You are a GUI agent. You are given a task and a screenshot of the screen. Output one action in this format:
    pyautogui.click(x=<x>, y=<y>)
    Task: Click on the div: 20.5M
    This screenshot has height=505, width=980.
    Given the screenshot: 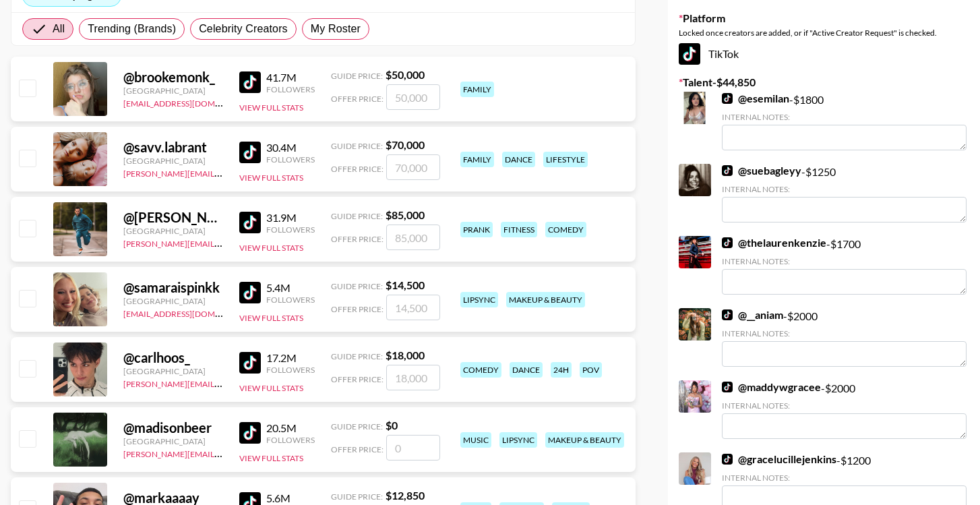 What is the action you would take?
    pyautogui.click(x=291, y=428)
    